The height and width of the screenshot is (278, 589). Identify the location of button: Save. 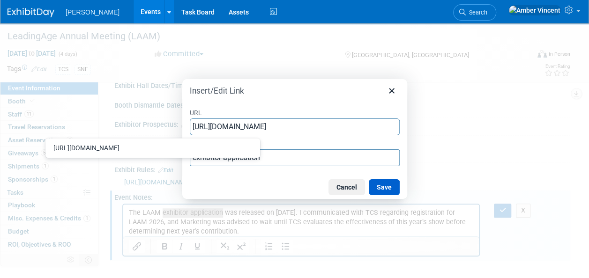
(384, 187).